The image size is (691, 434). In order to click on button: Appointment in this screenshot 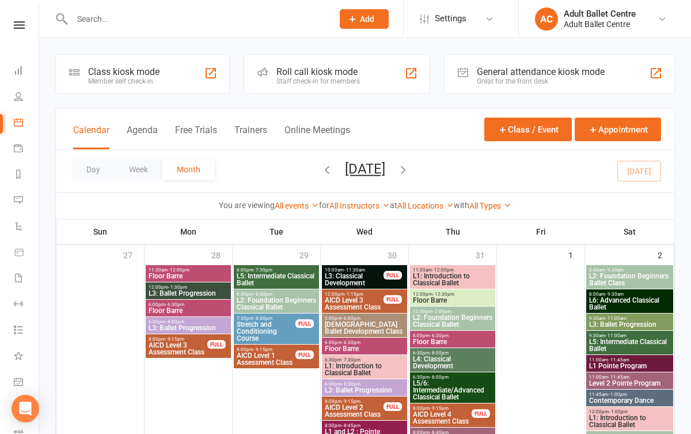, I will do `click(618, 129)`.